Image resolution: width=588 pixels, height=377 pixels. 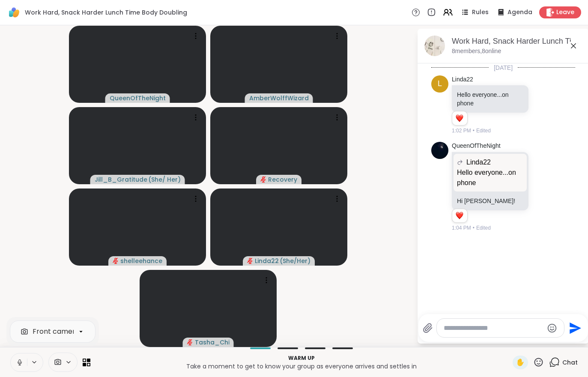 What do you see at coordinates (440, 150) in the screenshot?
I see `img: https://sharewell-space-live.sfo3.digitaloceanspaces.com/user-generated/d7277878-0de6-43a2-a937-4...` at bounding box center [440, 150].